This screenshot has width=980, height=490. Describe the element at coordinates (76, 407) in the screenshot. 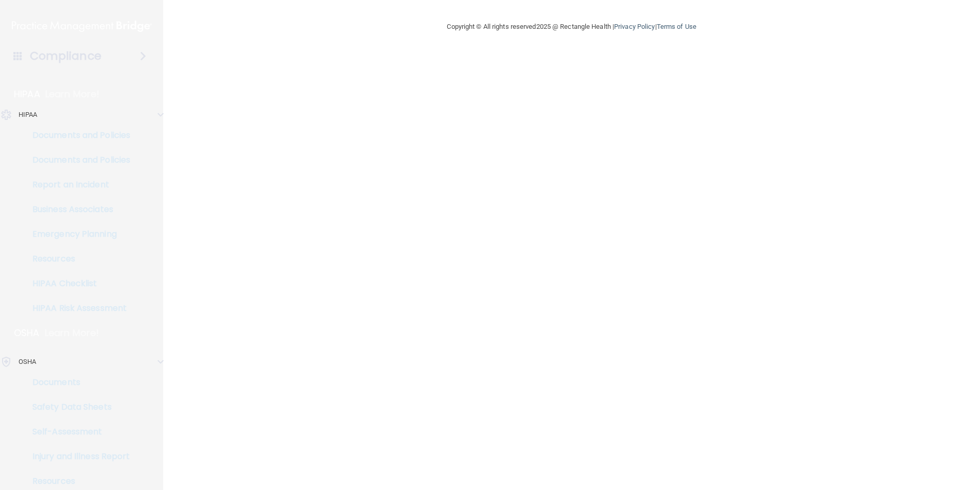

I see `p: Safety Data Sheets` at that location.